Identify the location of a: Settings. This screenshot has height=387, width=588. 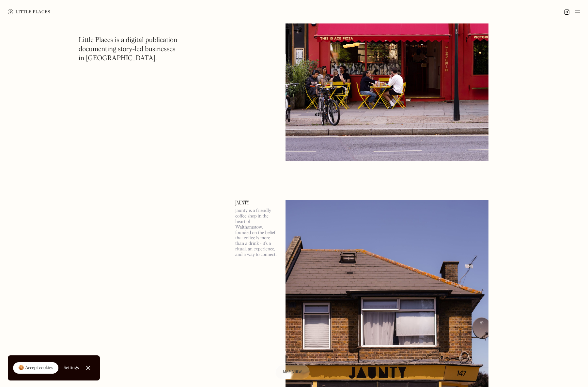
(71, 368).